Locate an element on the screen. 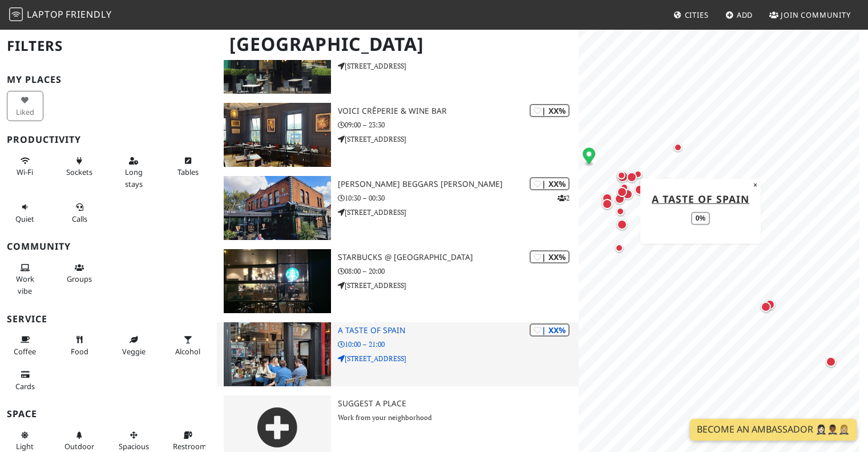  h3: A Taste of Spain is located at coordinates (458, 330).